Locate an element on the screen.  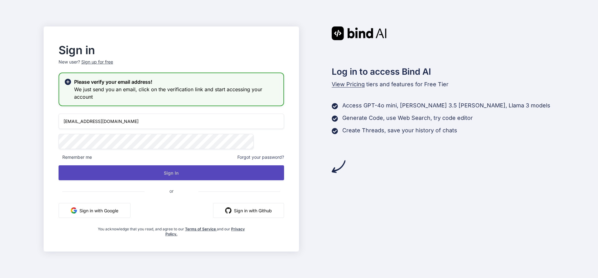
p: New user? is located at coordinates (171, 66).